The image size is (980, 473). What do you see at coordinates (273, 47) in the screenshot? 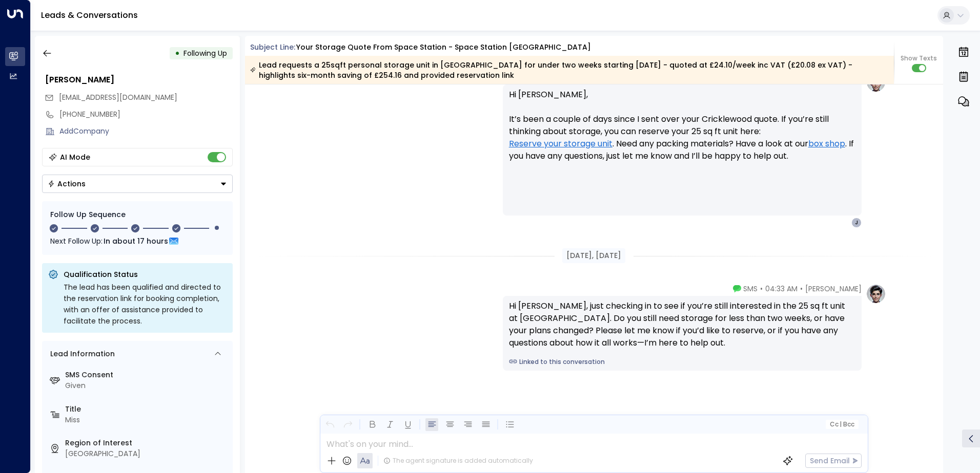
I see `span: Subject Line:` at bounding box center [273, 47].